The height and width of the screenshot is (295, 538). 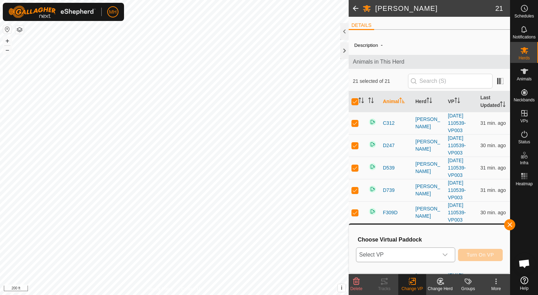 What do you see at coordinates (499, 8) in the screenshot?
I see `span: 21` at bounding box center [499, 8].